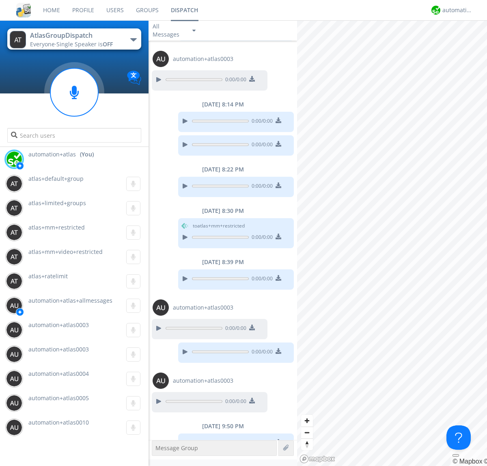 This screenshot has height=466, width=487. I want to click on span: automation+atlas, so click(52, 154).